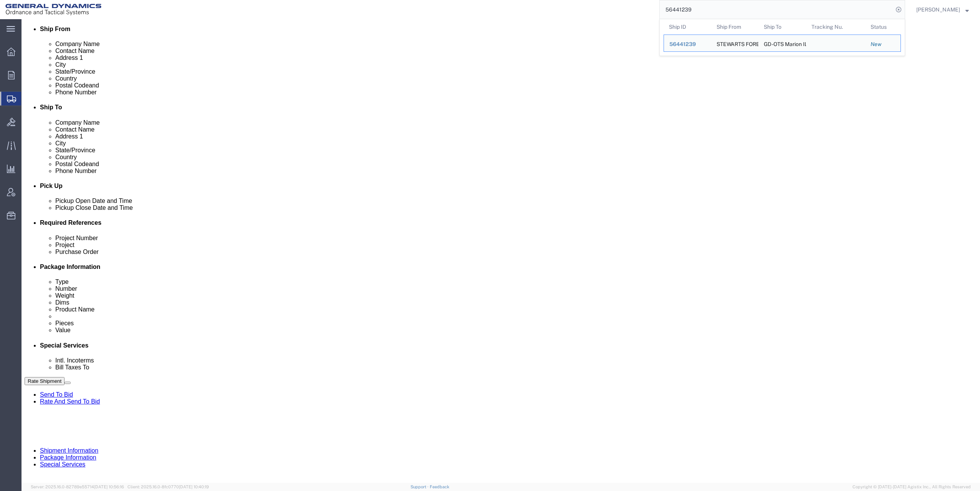 Image resolution: width=980 pixels, height=491 pixels. What do you see at coordinates (776, 10) in the screenshot?
I see `input: Search for shipment number, reference number` at bounding box center [776, 10].